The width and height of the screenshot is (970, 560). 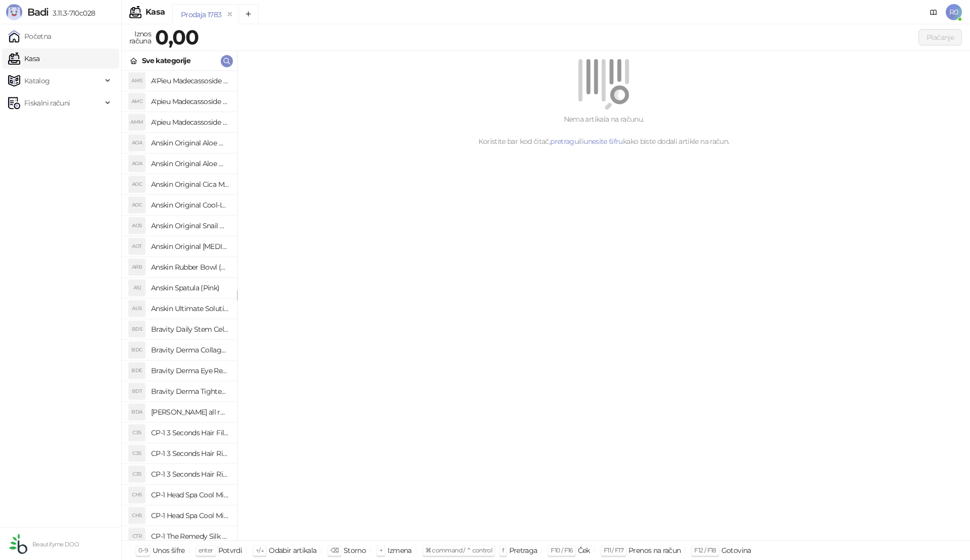 I want to click on div: AMM, so click(x=137, y=122).